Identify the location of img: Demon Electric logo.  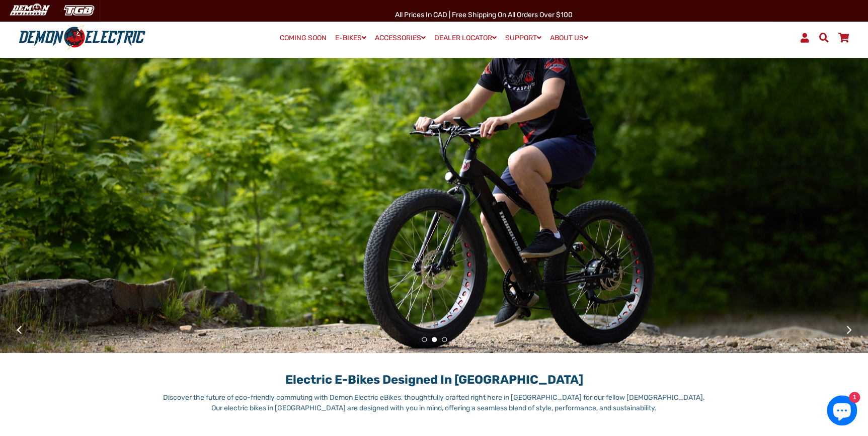
(82, 38).